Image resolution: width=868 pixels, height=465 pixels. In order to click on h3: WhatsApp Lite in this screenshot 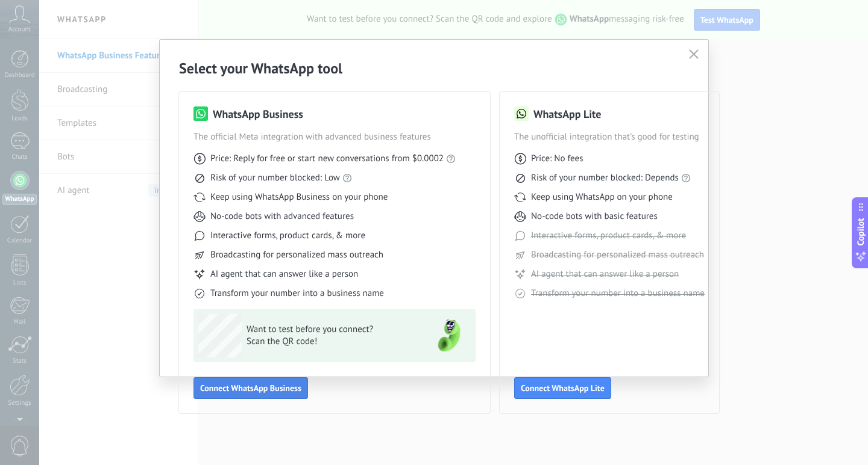, I will do `click(567, 114)`.